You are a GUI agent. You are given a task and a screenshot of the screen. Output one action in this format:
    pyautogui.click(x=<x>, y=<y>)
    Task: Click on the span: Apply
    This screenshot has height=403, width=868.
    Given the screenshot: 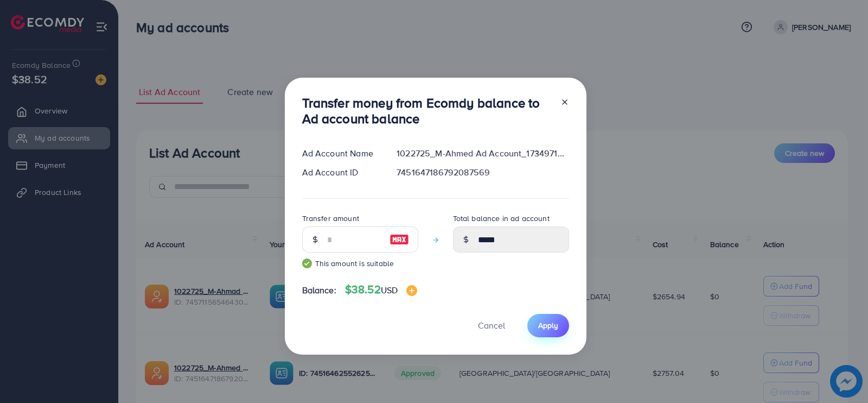 What is the action you would take?
    pyautogui.click(x=548, y=326)
    